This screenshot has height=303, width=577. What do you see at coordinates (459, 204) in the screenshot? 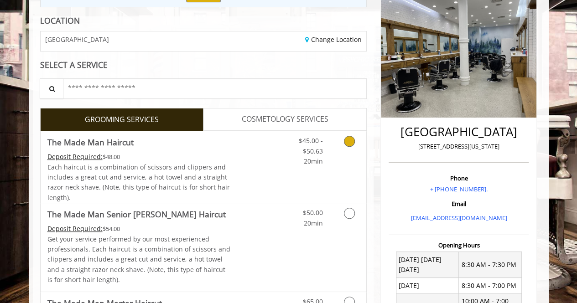
I see `h3: Email` at bounding box center [459, 204].